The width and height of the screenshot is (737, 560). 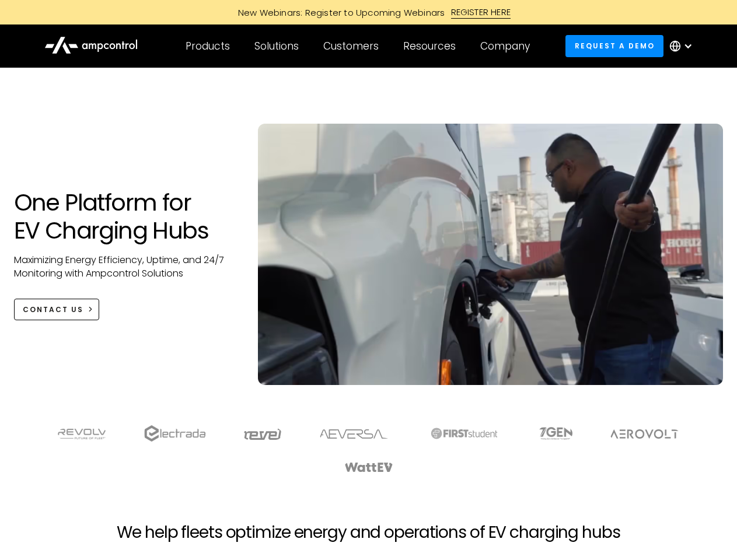 What do you see at coordinates (338, 12) in the screenshot?
I see `div: New Webinars: Register to Upcoming Webinars` at bounding box center [338, 12].